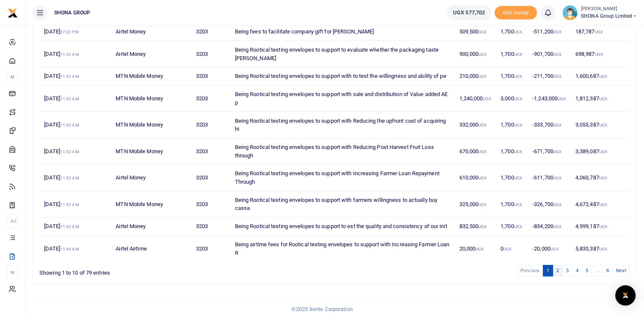 This screenshot has width=644, height=314. I want to click on td: -901,700, so click(549, 54).